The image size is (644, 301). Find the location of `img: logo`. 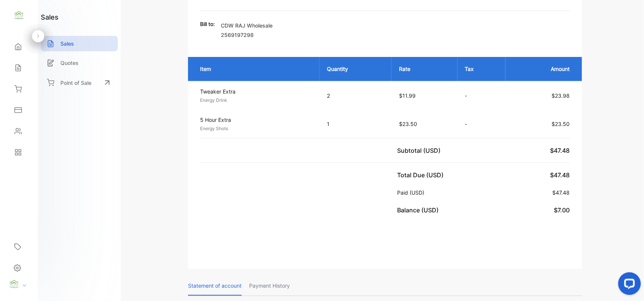

img: logo is located at coordinates (19, 15).